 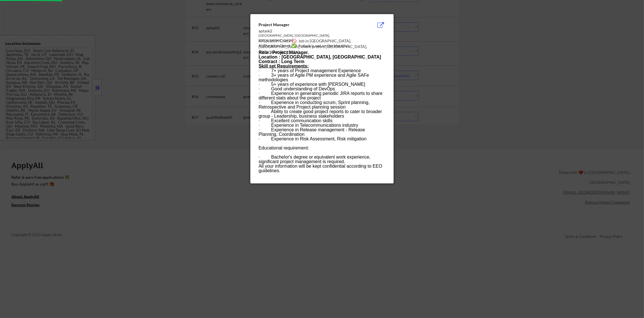 I want to click on p: · Experience in Risk Assessment, Risk mitigation, so click(x=322, y=139).